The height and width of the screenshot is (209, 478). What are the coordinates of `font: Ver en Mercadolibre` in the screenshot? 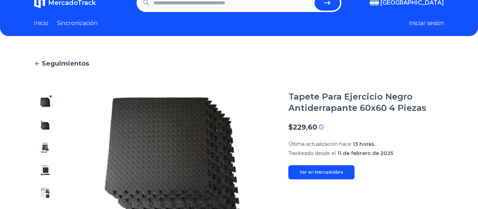 It's located at (321, 172).